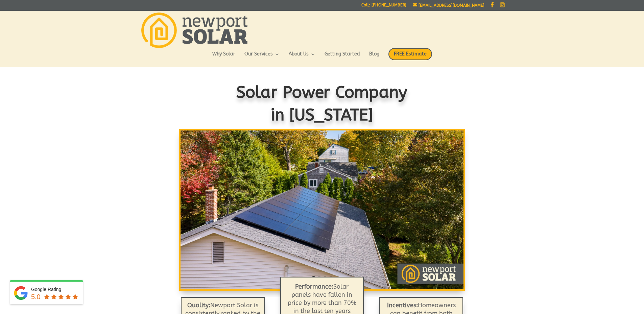 This screenshot has height=314, width=644. What do you see at coordinates (374, 58) in the screenshot?
I see `a: Blog` at bounding box center [374, 58].